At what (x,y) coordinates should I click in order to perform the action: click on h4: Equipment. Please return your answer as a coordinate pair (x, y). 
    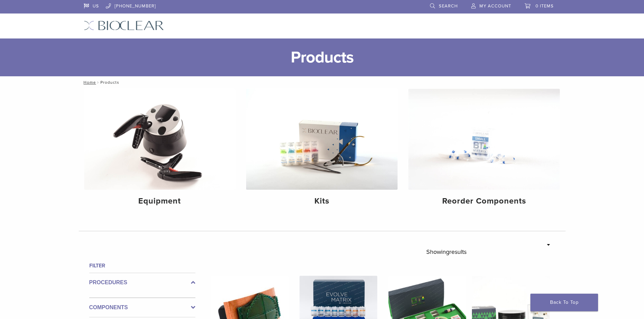
    Looking at the image, I should click on (160, 201).